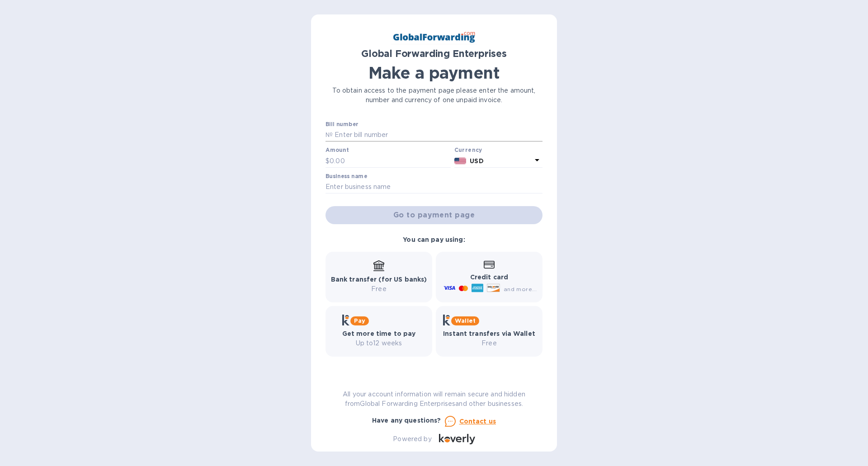 The image size is (868, 466). What do you see at coordinates (476, 161) in the screenshot?
I see `b: USD` at bounding box center [476, 161].